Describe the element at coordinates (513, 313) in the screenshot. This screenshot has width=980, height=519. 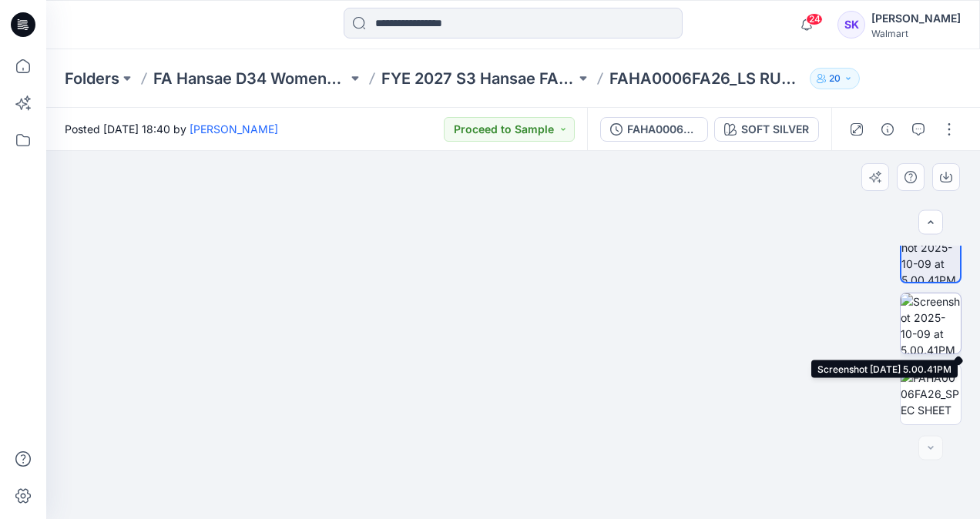
I see `img: eyJhbGciOiJIUzI1NiIsImtpZCI6IjAiLCJzbHQiOiJzZXMiLCJ0eXAiOiJKV1QifQ.eyJkYXRhIjp7InR5cGUiOiJzdG9yYW...` at that location.